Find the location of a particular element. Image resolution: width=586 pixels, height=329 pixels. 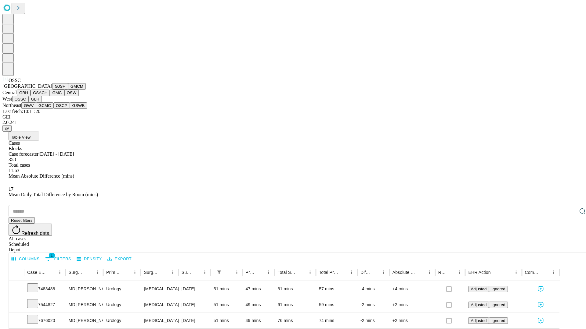

div: Predicted In Room Duration is located at coordinates (250, 273).